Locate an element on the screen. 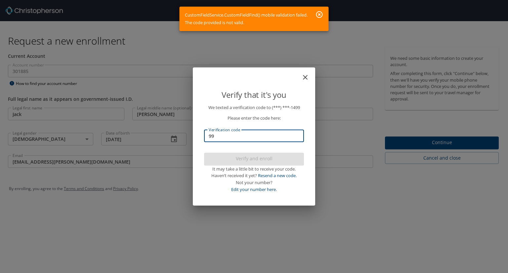  button: close is located at coordinates (309, 74).